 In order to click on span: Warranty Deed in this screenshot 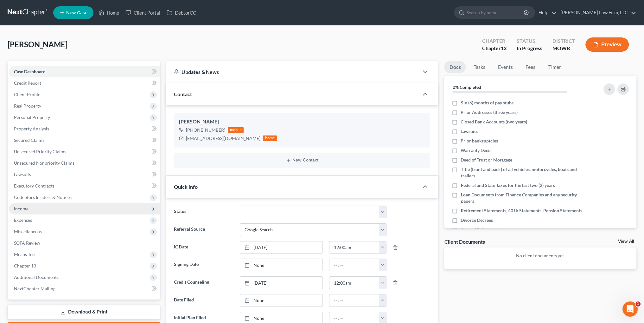, I will do `click(476, 150)`.